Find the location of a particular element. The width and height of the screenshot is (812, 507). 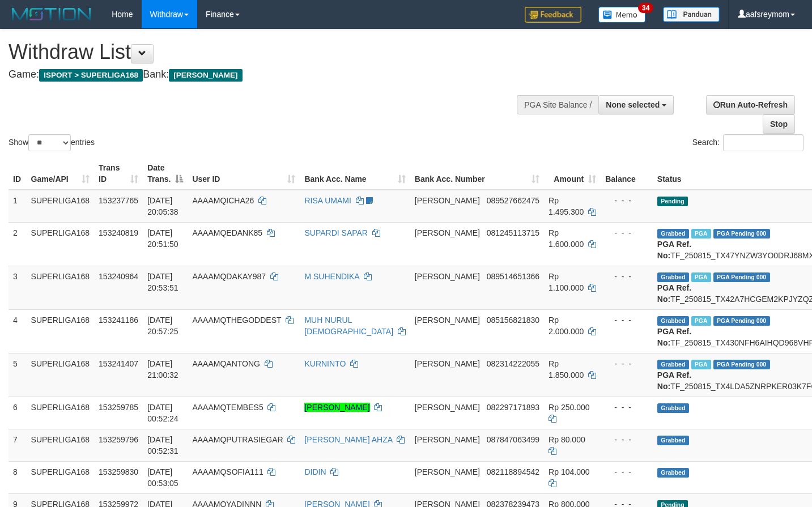

span: Copy 081245113715 to clipboard is located at coordinates (512, 232).